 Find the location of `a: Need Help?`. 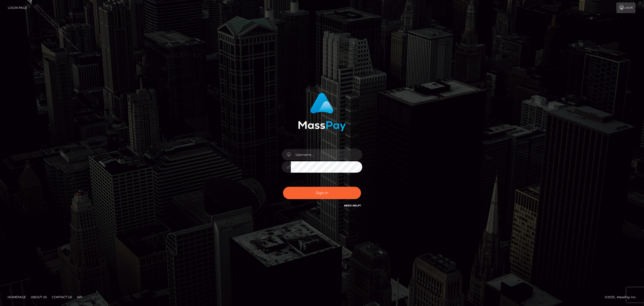

a: Need Help? is located at coordinates (352, 206).